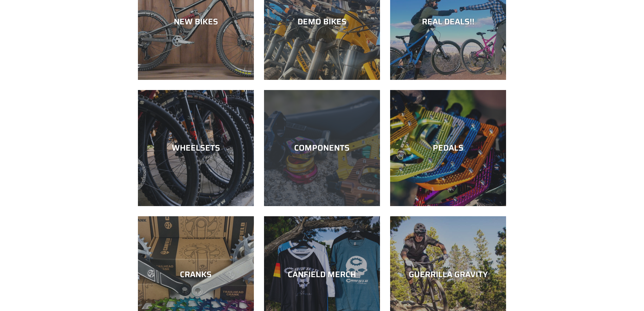 The height and width of the screenshot is (311, 644). What do you see at coordinates (322, 22) in the screenshot?
I see `div: DEMO BIKES` at bounding box center [322, 22].